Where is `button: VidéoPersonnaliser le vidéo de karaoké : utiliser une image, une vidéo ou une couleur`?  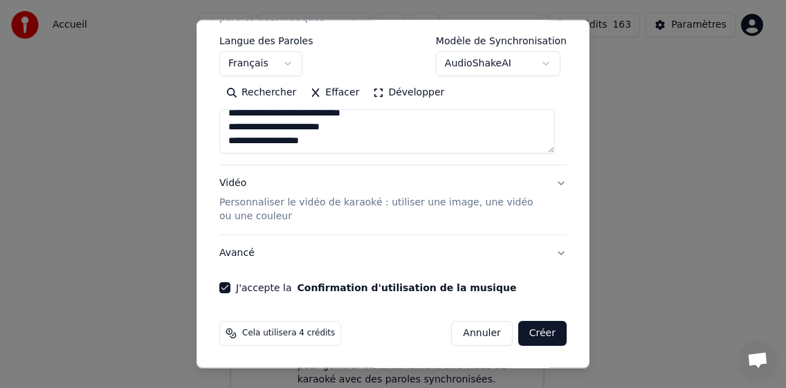
button: VidéoPersonnaliser le vidéo de karaoké : utiliser une image, une vidéo ou une couleur is located at coordinates (393, 200).